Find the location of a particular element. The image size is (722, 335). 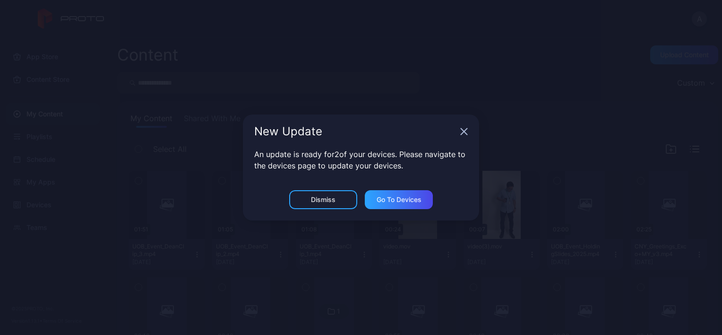

button: Go to devices is located at coordinates (399, 199).